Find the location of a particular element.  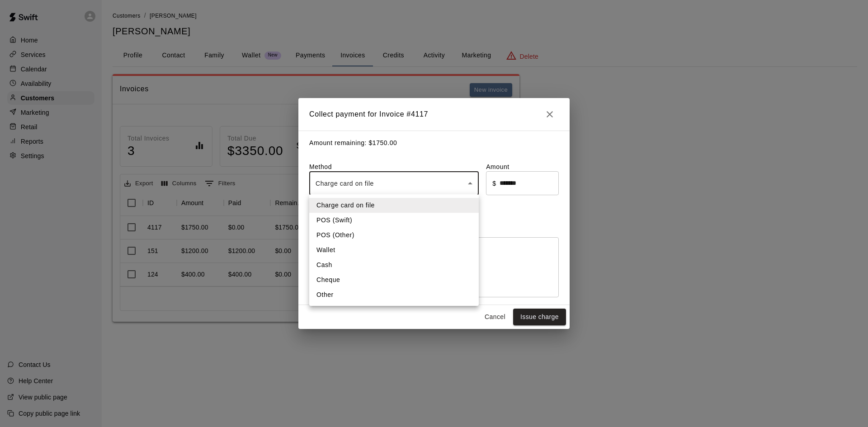

li: Cheque is located at coordinates (394, 279).